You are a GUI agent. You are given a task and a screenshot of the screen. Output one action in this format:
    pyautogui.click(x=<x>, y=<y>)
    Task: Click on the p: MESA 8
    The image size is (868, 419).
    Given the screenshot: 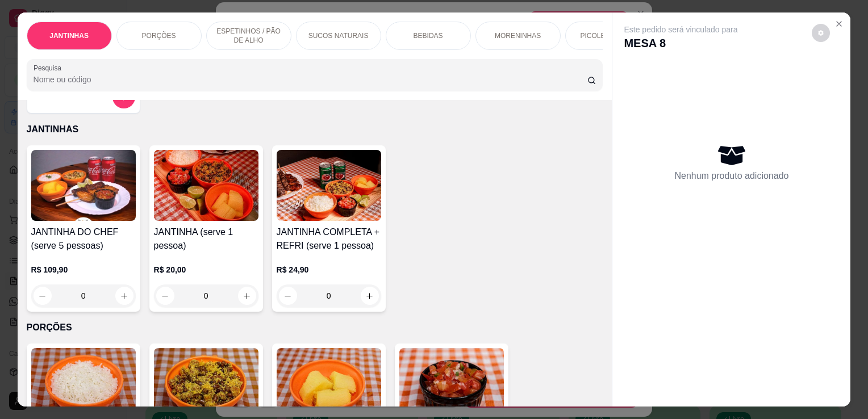 What is the action you would take?
    pyautogui.click(x=681, y=43)
    